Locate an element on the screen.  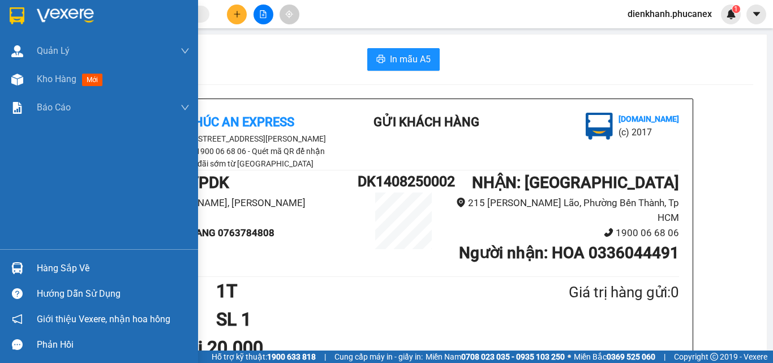
img: logo-vxr is located at coordinates (17, 16).